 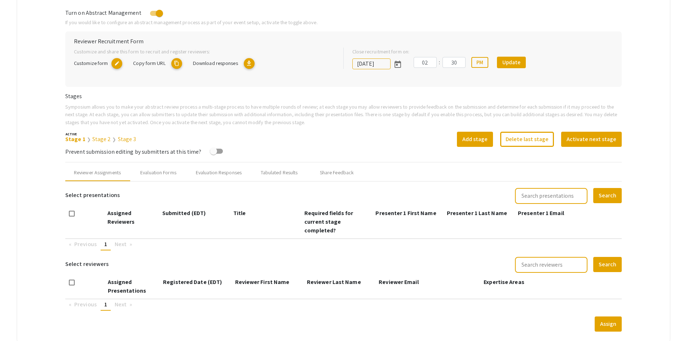 I want to click on button: PM, so click(x=479, y=62).